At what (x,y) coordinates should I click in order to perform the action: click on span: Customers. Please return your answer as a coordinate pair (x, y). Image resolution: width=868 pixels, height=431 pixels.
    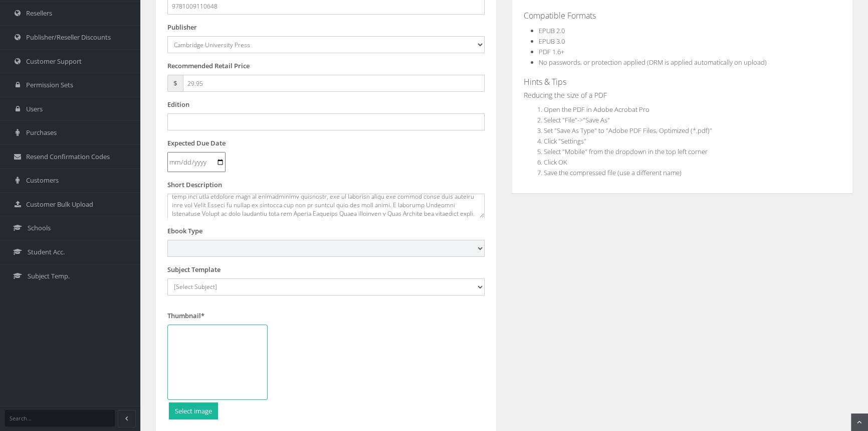
    Looking at the image, I should click on (42, 180).